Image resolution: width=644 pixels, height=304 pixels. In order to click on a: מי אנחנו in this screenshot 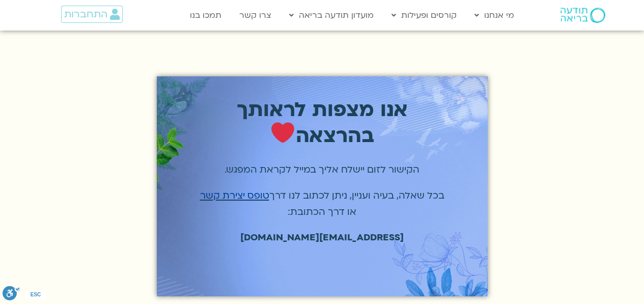, I will do `click(494, 15)`.